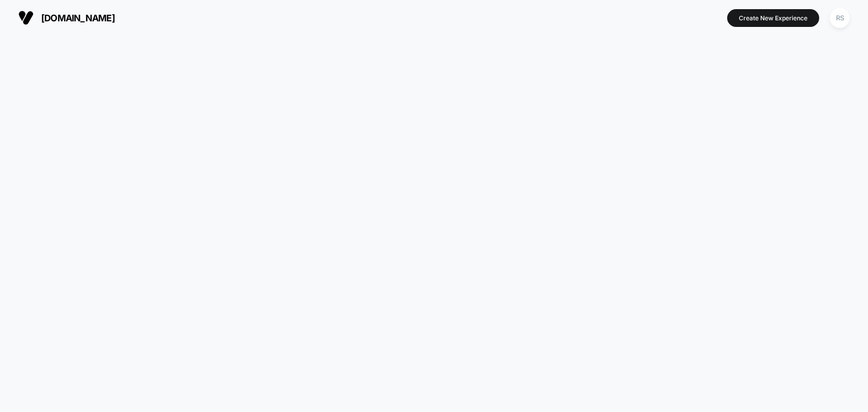 Image resolution: width=868 pixels, height=412 pixels. I want to click on button: Create New Experience, so click(772, 18).